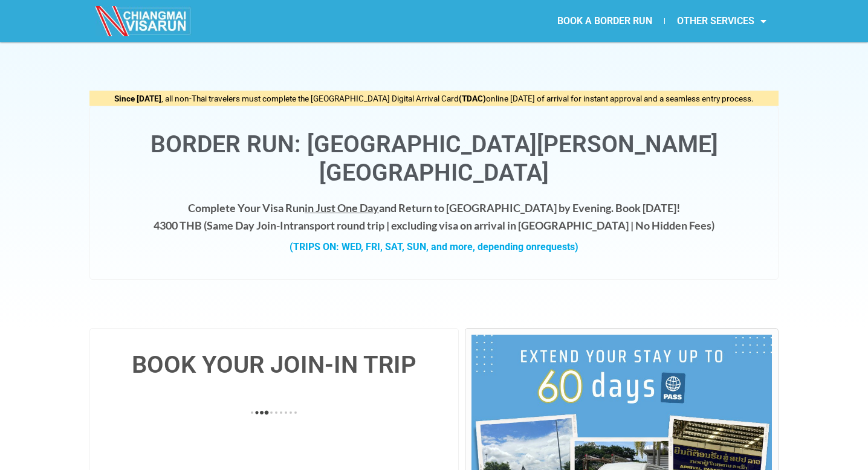 This screenshot has height=470, width=868. What do you see at coordinates (341, 208) in the screenshot?
I see `span: in Just One Day` at bounding box center [341, 208].